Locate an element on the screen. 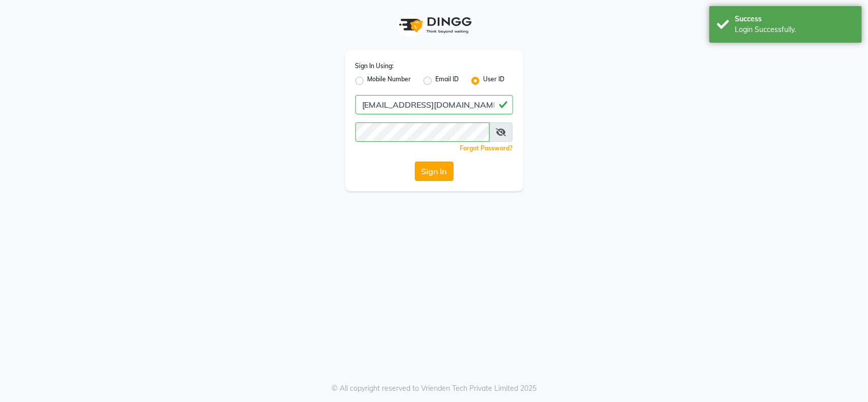 The image size is (868, 402). div: Success is located at coordinates (794, 19).